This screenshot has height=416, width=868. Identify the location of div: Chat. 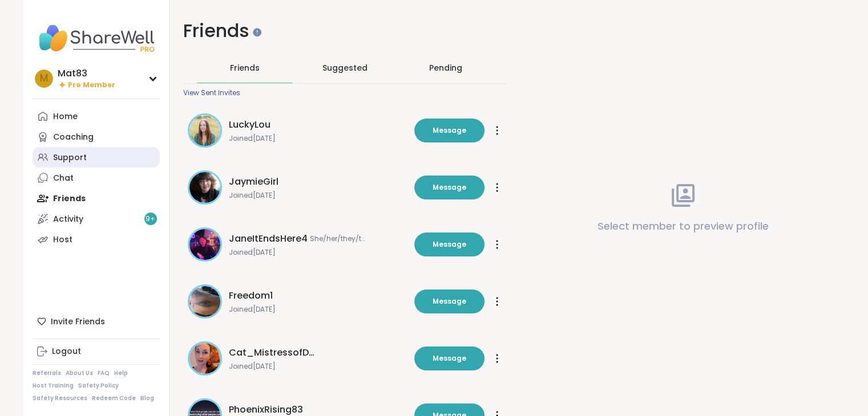
(63, 178).